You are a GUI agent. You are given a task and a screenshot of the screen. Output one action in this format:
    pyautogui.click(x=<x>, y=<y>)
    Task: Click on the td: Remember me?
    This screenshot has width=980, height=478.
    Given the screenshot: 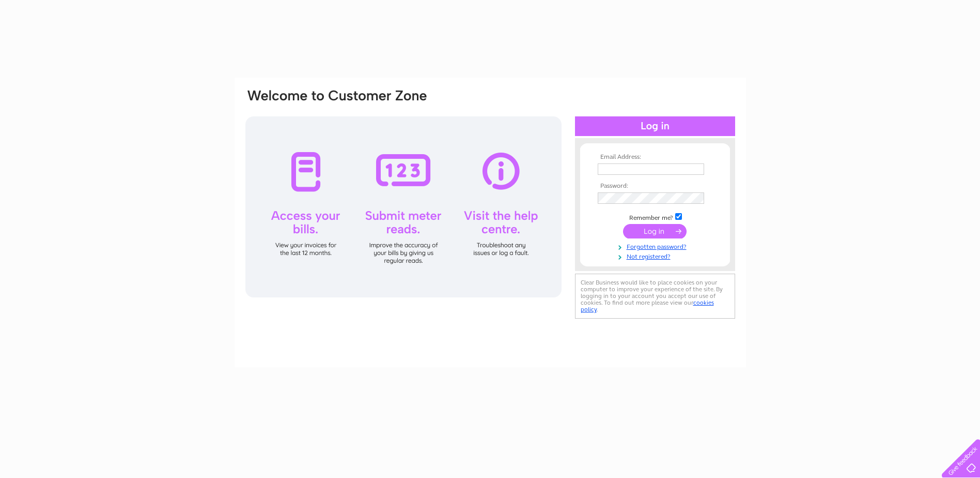 What is the action you would take?
    pyautogui.click(x=656, y=217)
    